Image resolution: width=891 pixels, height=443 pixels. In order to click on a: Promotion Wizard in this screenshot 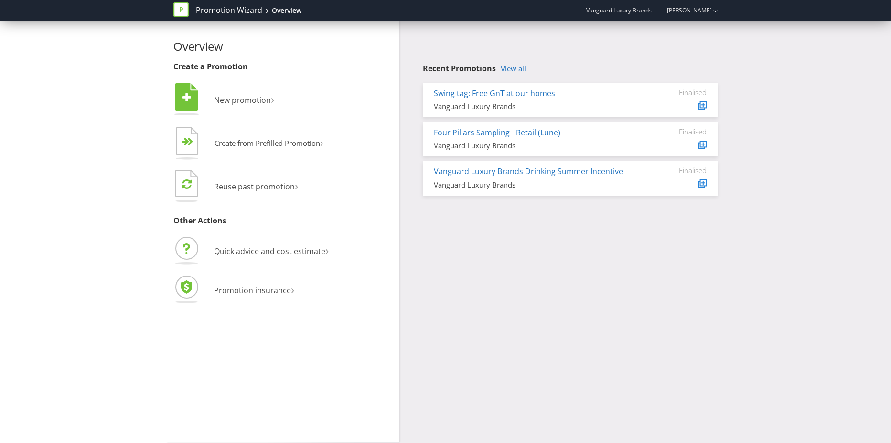, I will do `click(229, 10)`.